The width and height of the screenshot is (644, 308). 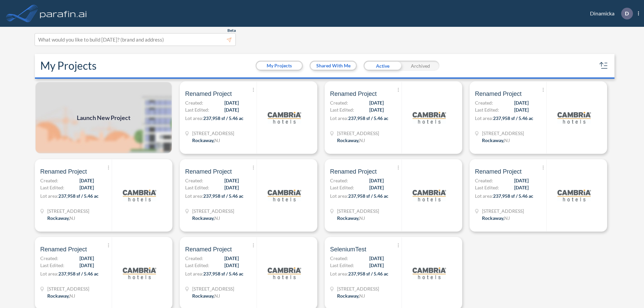 I want to click on h2: My Projects, so click(x=68, y=66).